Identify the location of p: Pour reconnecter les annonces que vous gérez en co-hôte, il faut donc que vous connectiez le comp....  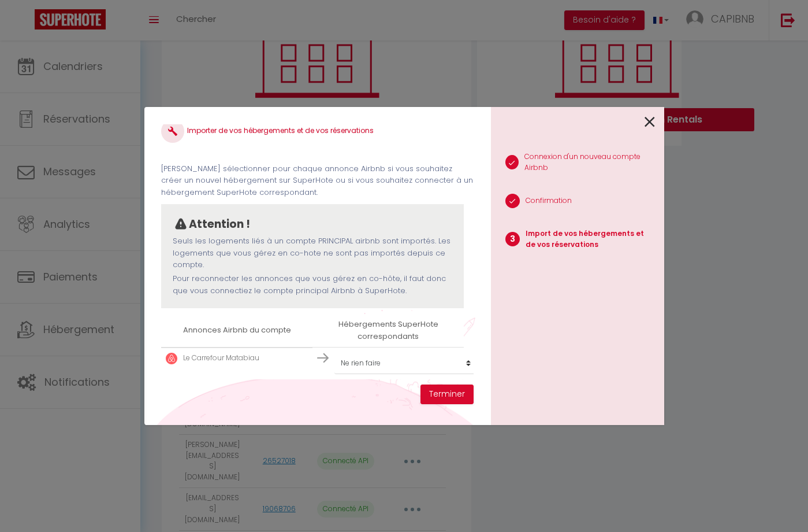
(313, 284).